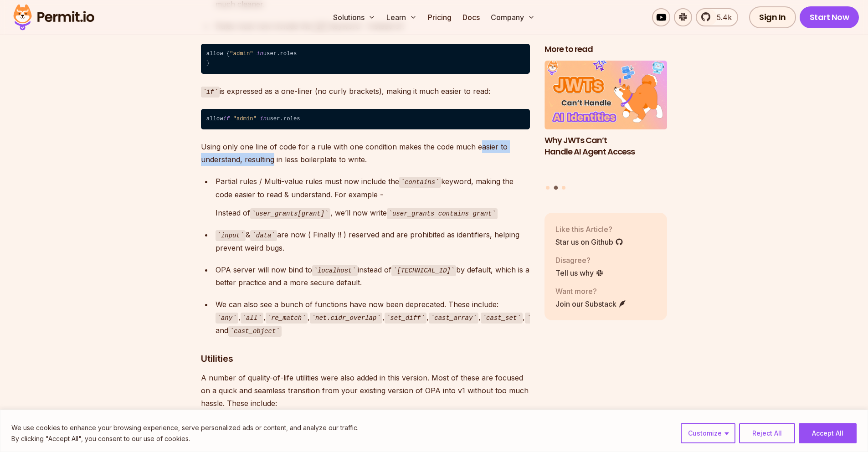  What do you see at coordinates (767, 433) in the screenshot?
I see `button: Reject All` at bounding box center [767, 433].